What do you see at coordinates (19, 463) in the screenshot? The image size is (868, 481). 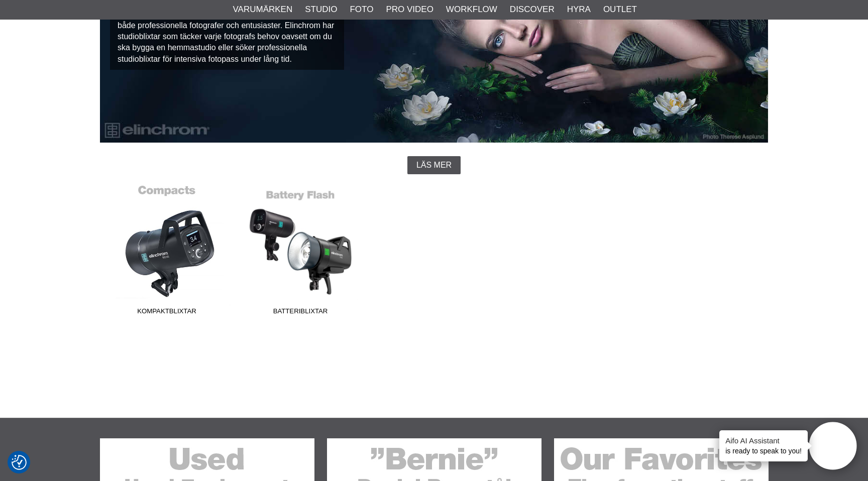 I see `img: Revisit consent button` at bounding box center [19, 463].